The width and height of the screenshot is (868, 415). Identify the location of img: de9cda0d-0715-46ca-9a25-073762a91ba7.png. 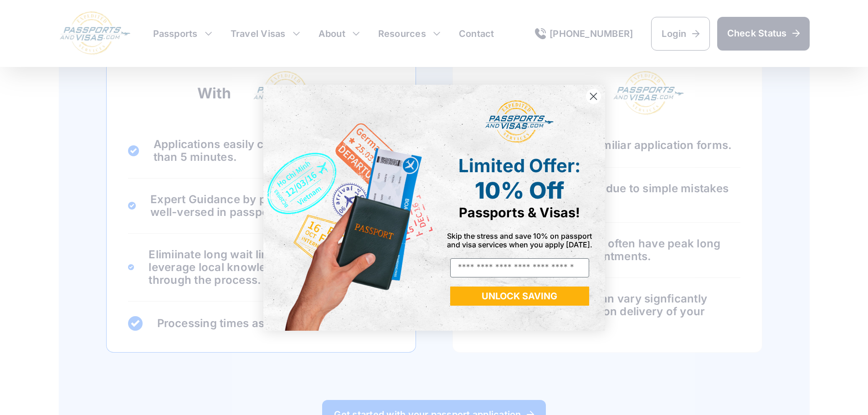
(349, 208).